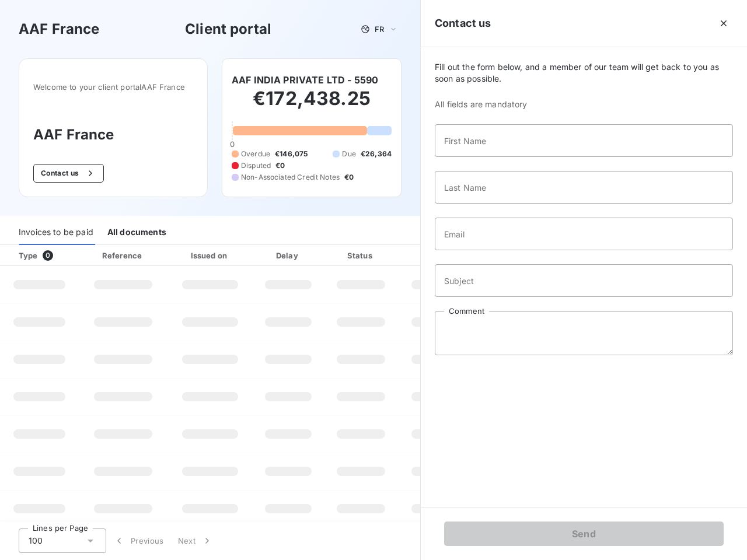 This screenshot has width=747, height=560. What do you see at coordinates (348, 154) in the screenshot?
I see `span: Due` at bounding box center [348, 154].